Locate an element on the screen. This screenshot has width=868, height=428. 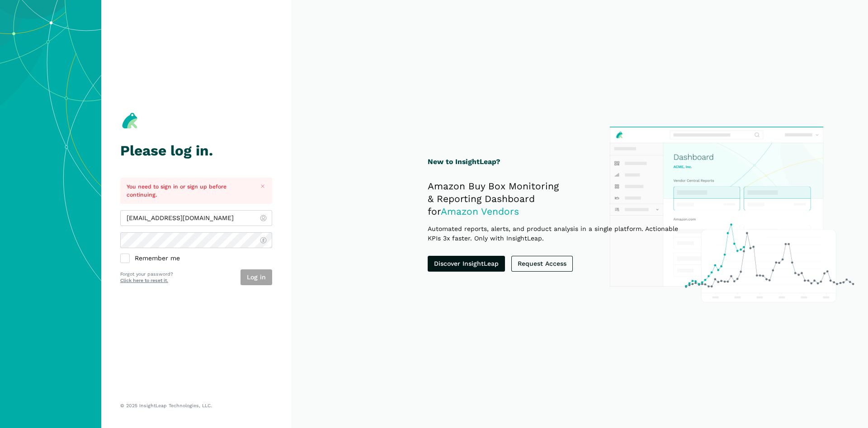
a: Discover InsightLeap is located at coordinates (466, 264).